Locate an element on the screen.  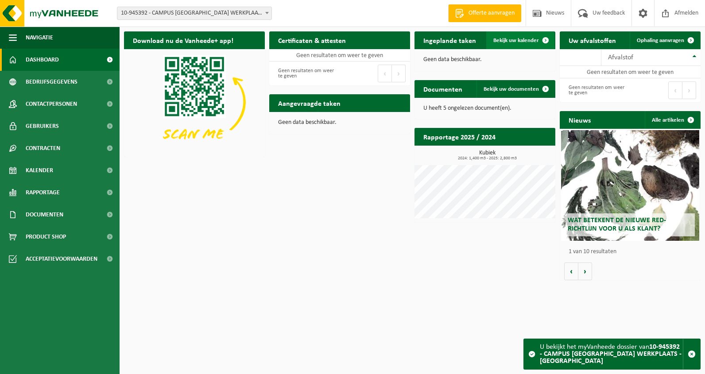
span: Gebruikers is located at coordinates (42, 126).